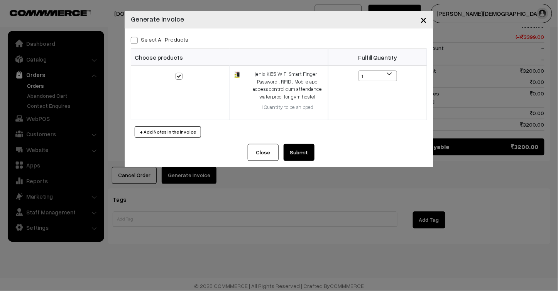 Image resolution: width=558 pixels, height=291 pixels. I want to click on th: Choose products, so click(229, 57).